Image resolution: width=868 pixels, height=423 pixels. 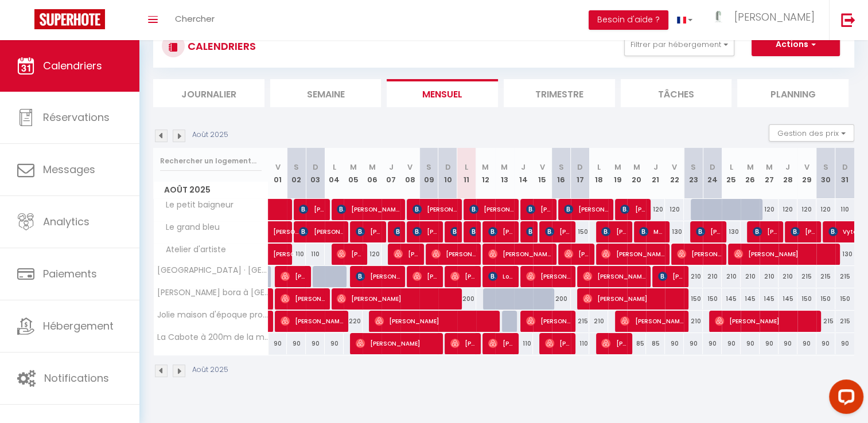 I want to click on div: 145, so click(x=731, y=299).